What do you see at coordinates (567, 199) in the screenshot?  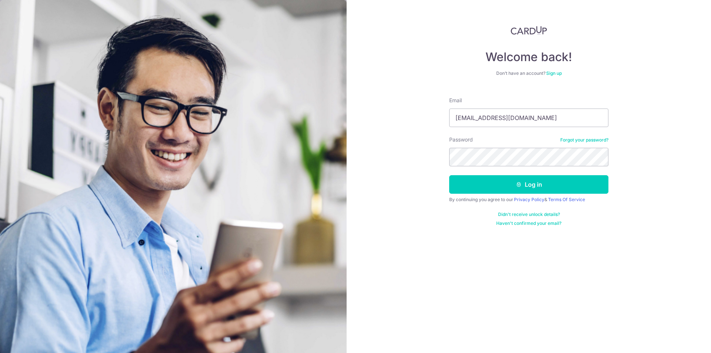 I see `a: Terms Of Service` at bounding box center [567, 199].